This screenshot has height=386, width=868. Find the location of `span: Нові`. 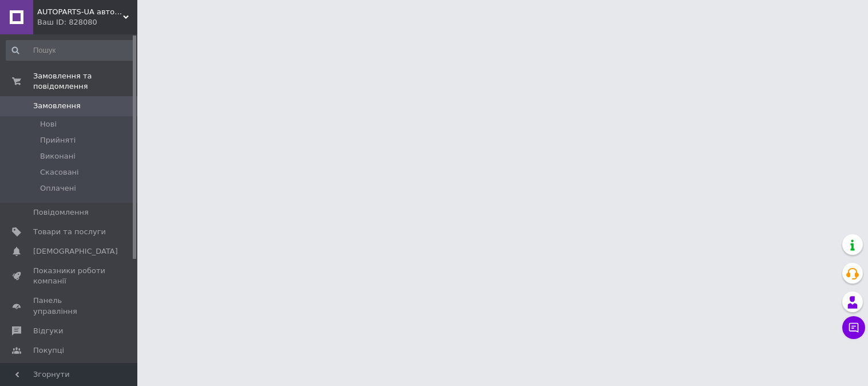

span: Нові is located at coordinates (48, 125).